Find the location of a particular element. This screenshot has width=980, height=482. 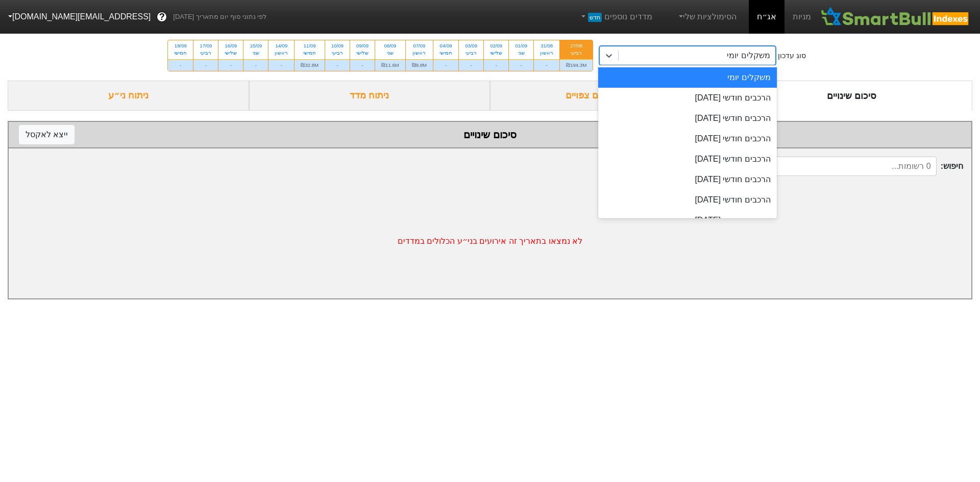

div: 03/09 is located at coordinates (471, 46).